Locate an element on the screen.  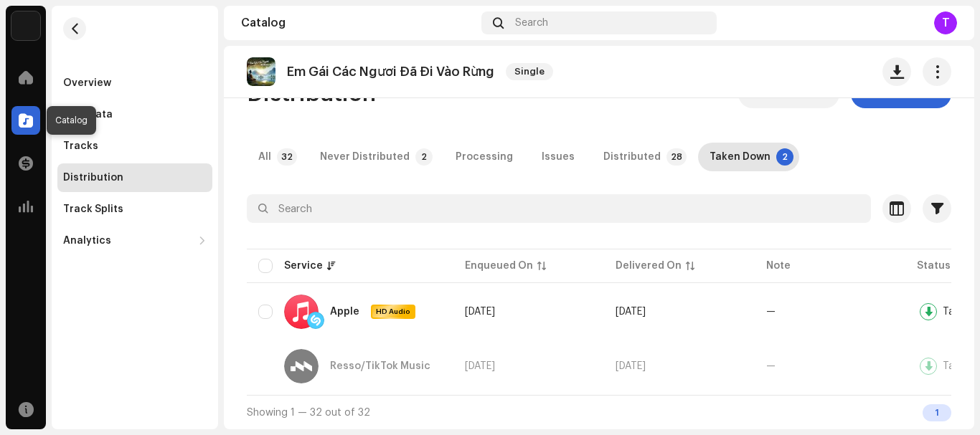
div: Delivered On is located at coordinates (648, 266).